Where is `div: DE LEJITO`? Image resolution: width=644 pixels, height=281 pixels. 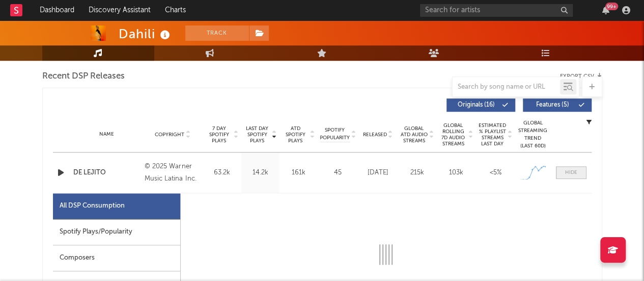
div: DE LEJITO is located at coordinates (107, 173).